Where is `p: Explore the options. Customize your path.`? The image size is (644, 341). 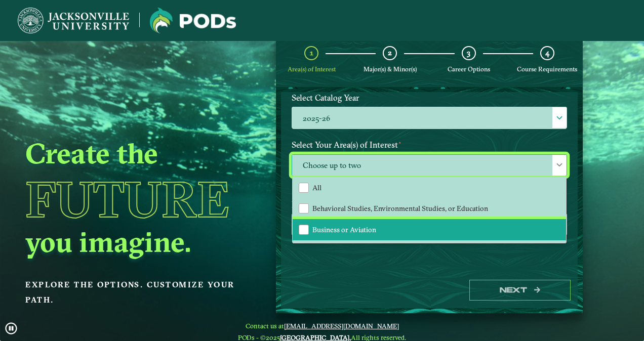
p: Explore the options. Customize your path. is located at coordinates (138, 292).